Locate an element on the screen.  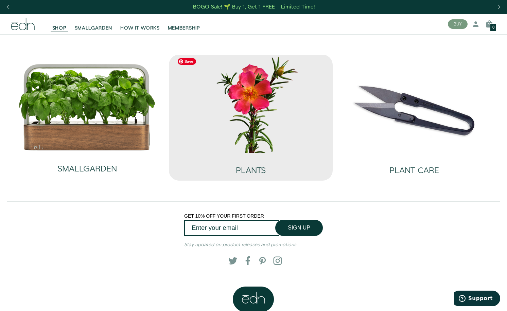
span: Support is located at coordinates (27, 8).